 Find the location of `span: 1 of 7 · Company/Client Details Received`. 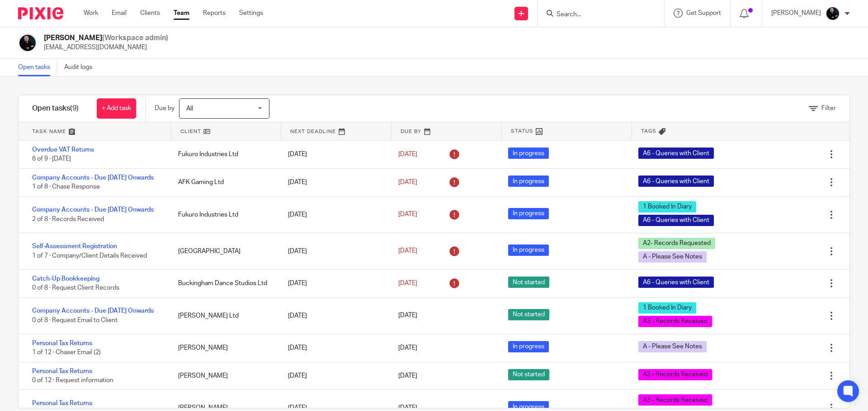

span: 1 of 7 · Company/Client Details Received is located at coordinates (90, 256).